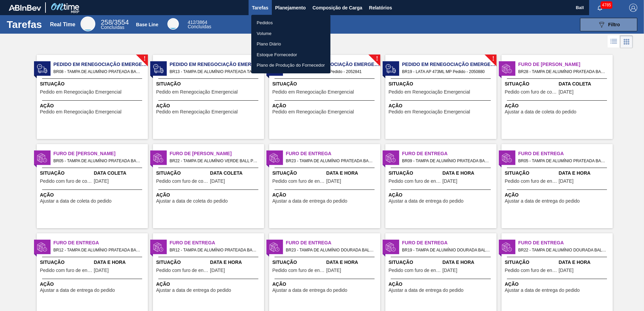  Describe the element at coordinates (291, 23) in the screenshot. I see `li: Pedidos` at that location.